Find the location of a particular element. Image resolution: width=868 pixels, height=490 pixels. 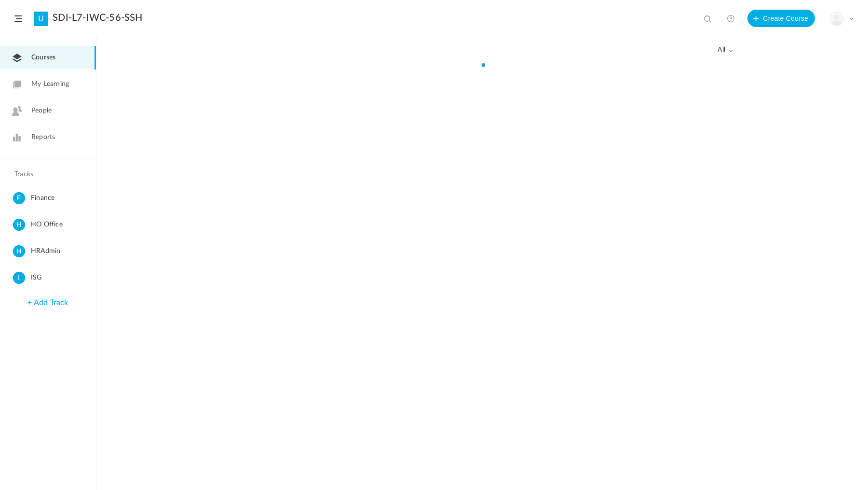

span: People is located at coordinates (42, 110).